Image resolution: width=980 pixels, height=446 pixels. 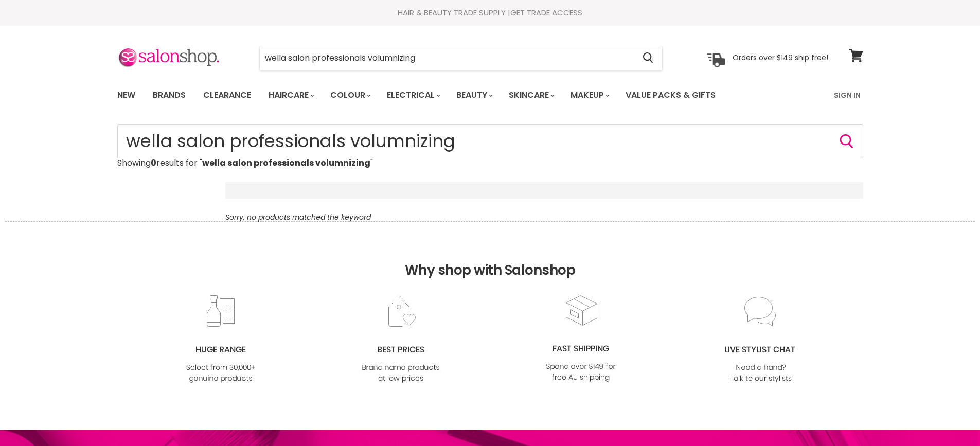 I want to click on p: Showing results for " ", so click(x=490, y=163).